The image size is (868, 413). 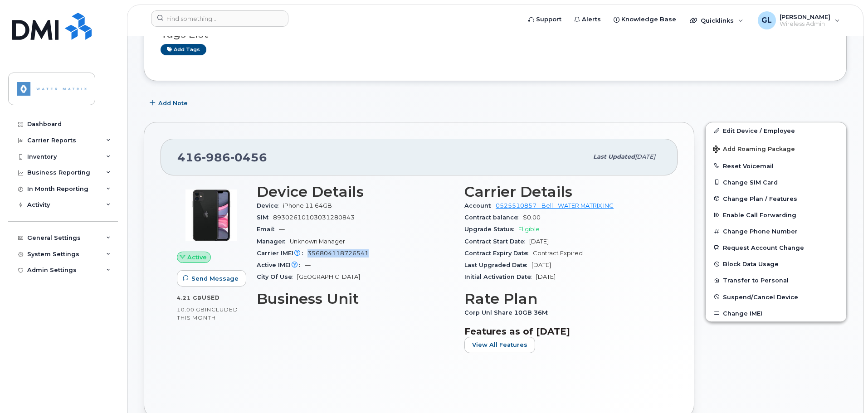 I want to click on button: Suspend/Cancel Device, so click(x=776, y=297).